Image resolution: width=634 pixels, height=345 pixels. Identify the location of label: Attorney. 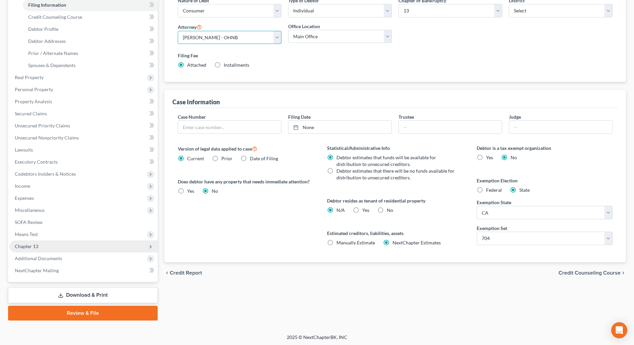
(190, 27).